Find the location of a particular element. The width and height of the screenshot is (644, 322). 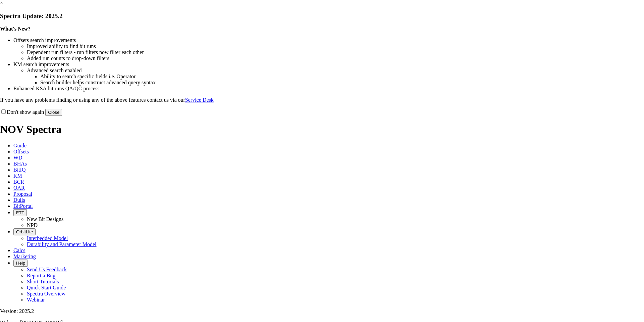

li: Advanced search enabled is located at coordinates (335, 71).